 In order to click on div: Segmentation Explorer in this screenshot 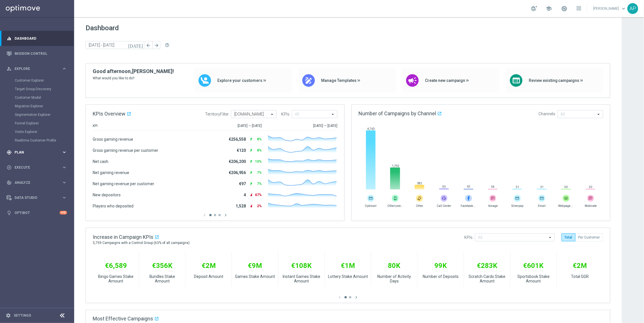, I will do `click(44, 115)`.